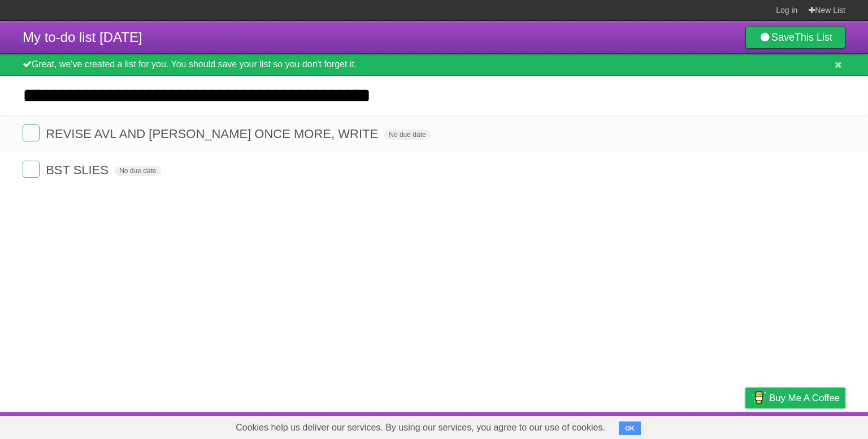 The height and width of the screenshot is (439, 868). What do you see at coordinates (78, 170) in the screenshot?
I see `span: BST SLIES` at bounding box center [78, 170].